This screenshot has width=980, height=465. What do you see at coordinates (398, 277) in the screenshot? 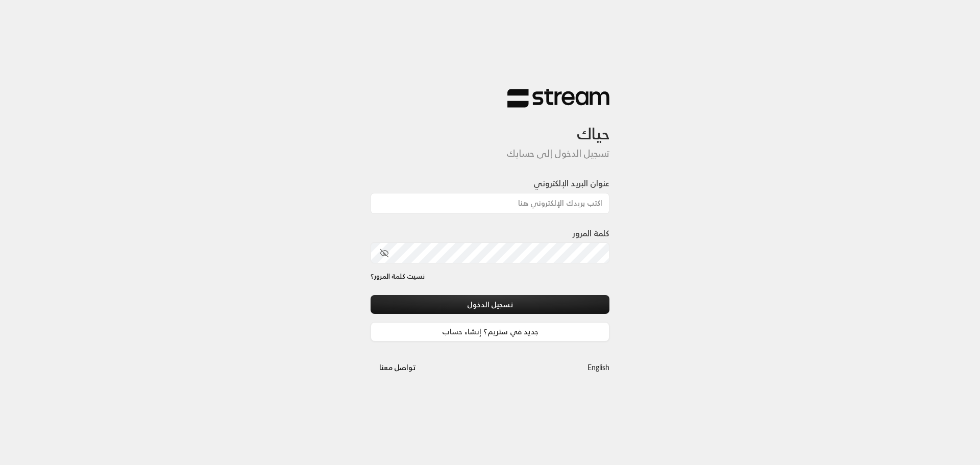
I see `a: نسيت كلمة المرور؟` at bounding box center [398, 277].